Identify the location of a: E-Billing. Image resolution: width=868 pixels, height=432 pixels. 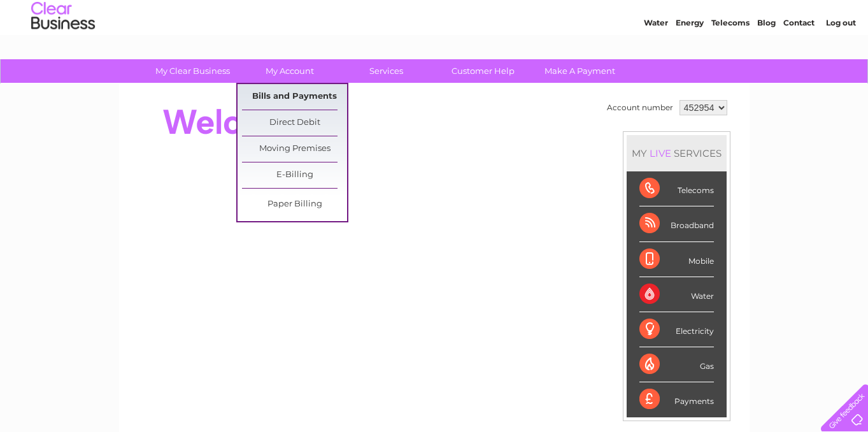
(294, 176).